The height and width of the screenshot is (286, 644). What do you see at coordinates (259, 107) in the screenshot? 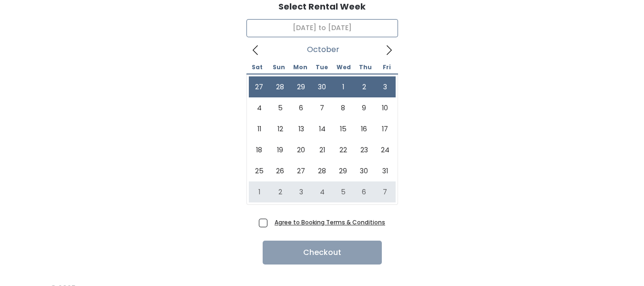
I see `span: October 4, 2025` at bounding box center [259, 107].